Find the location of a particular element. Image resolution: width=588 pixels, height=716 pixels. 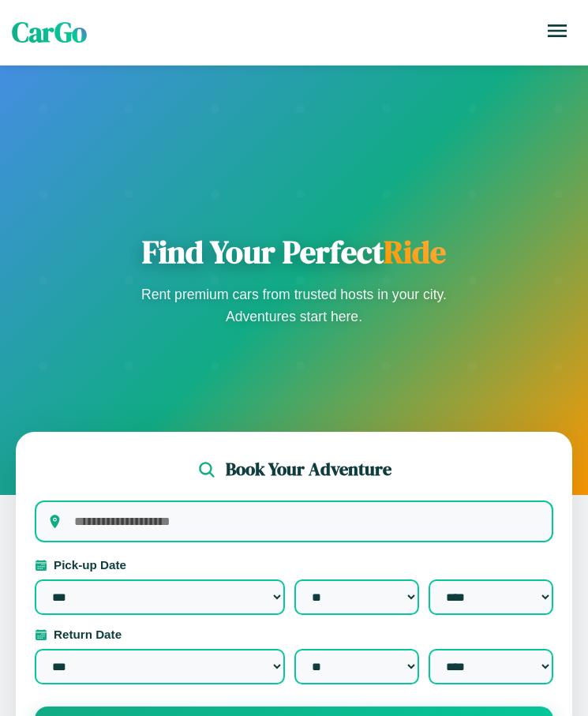

h2: Book Your Adventure is located at coordinates (308, 469).